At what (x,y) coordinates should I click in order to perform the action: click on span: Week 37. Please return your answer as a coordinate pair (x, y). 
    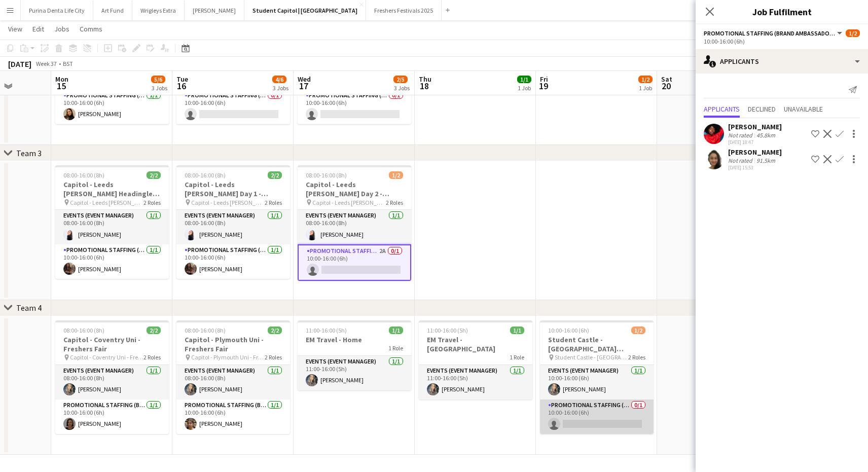
    Looking at the image, I should click on (46, 63).